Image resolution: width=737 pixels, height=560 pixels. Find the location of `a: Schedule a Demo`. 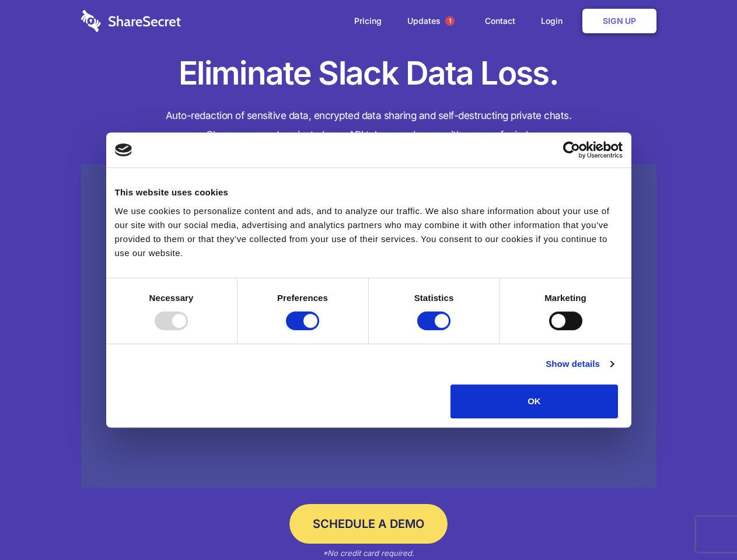

a: Schedule a Demo is located at coordinates (368, 524).